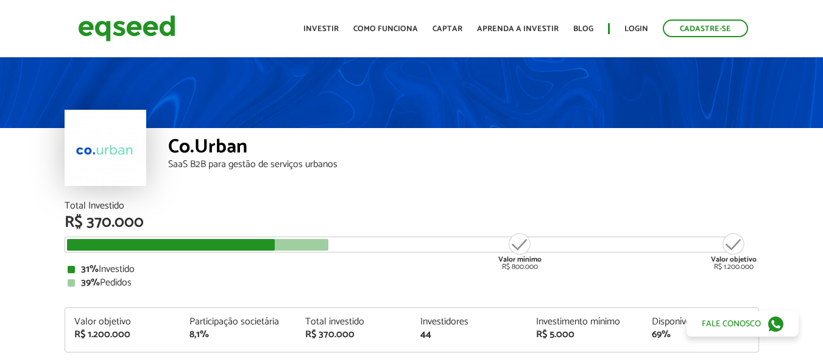 The width and height of the screenshot is (823, 361). I want to click on a: Aprenda a investir, so click(518, 29).